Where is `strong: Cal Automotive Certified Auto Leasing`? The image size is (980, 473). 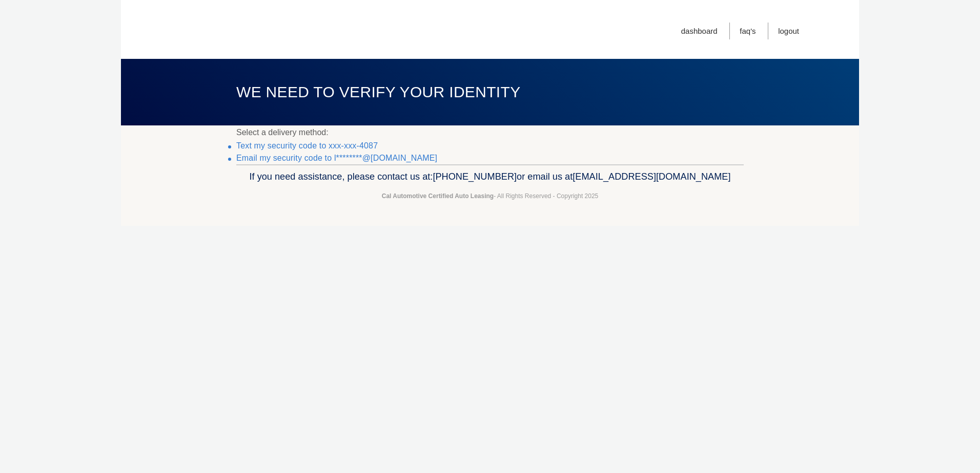 strong: Cal Automotive Certified Auto Leasing is located at coordinates (431, 213).